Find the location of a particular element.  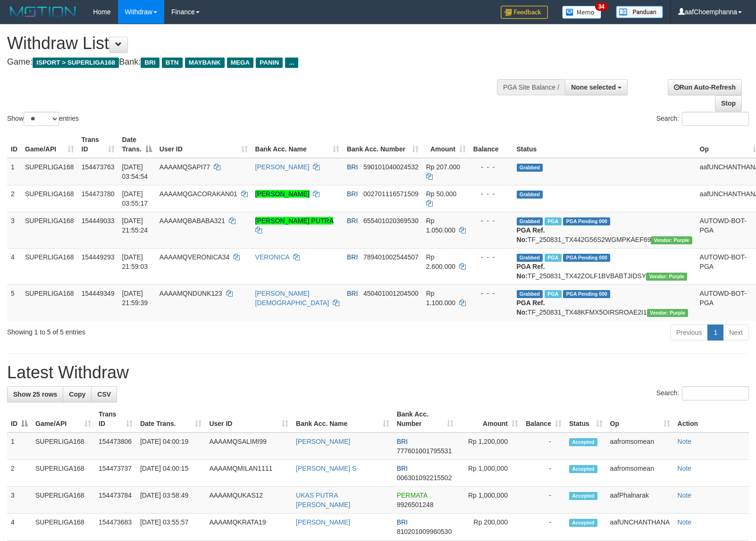

img: Button%20Memo.svg is located at coordinates (582, 12).